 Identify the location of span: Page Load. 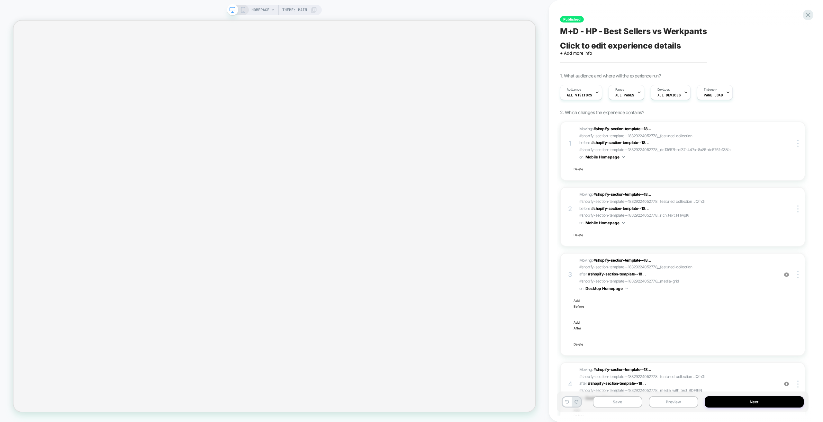
(713, 95).